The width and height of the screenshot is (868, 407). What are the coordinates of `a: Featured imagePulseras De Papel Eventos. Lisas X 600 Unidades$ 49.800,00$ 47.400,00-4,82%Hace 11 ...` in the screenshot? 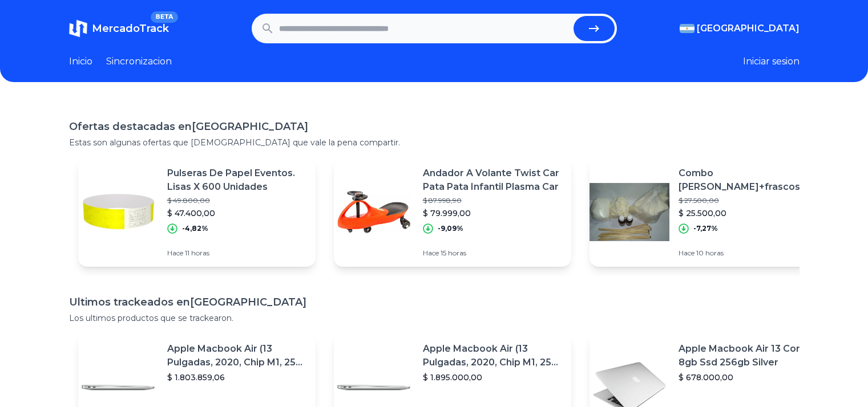 It's located at (197, 212).